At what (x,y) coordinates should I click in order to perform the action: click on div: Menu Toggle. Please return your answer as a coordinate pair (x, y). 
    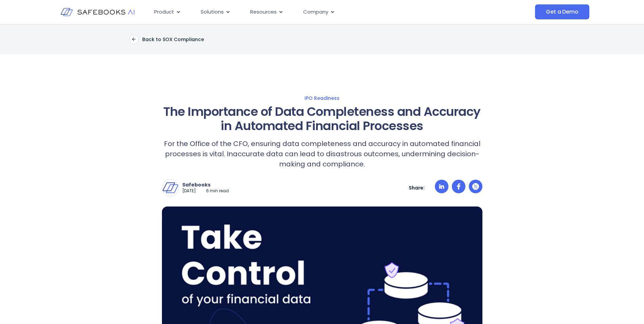
    Looking at the image, I should click on (308, 12).